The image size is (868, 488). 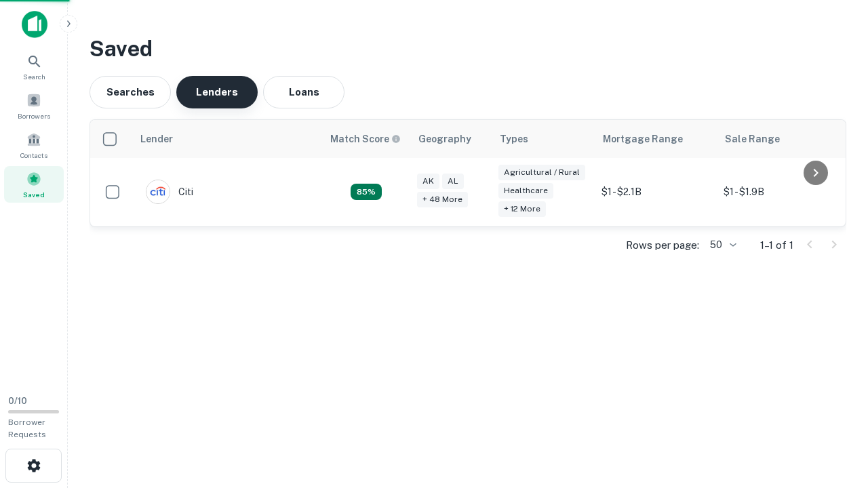 I want to click on h6: Match Score, so click(x=364, y=139).